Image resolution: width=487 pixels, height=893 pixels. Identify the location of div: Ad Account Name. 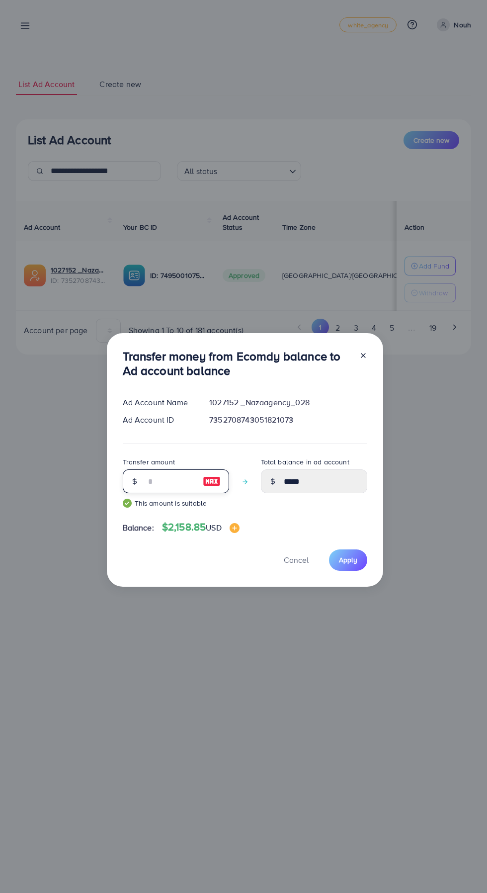
(158, 402).